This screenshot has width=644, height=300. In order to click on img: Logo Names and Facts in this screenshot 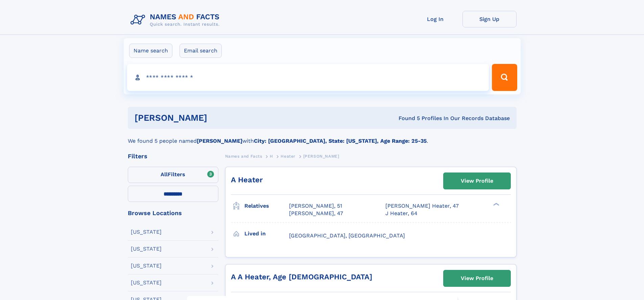, I will do `click(177, 20)`.